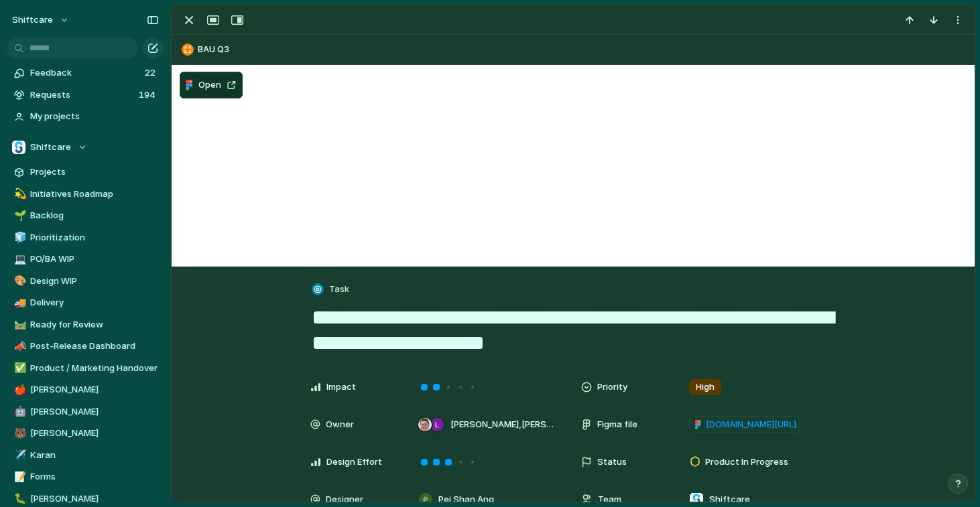  Describe the element at coordinates (573, 50) in the screenshot. I see `button: BAU Q3` at that location.